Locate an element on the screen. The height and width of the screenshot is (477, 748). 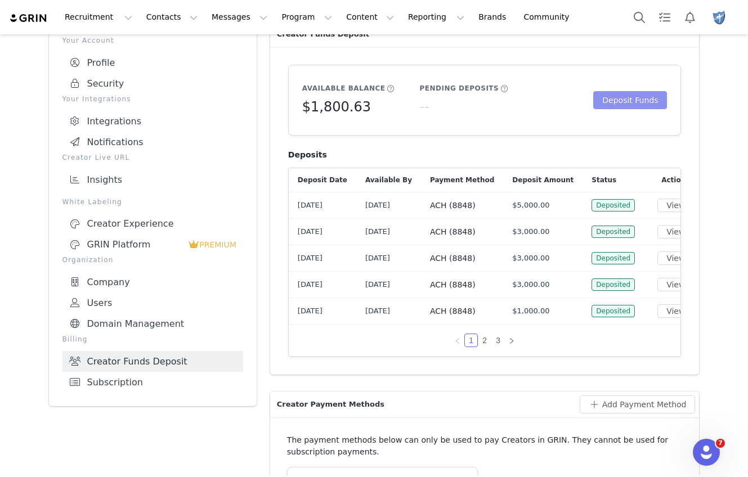
li: Previous Page is located at coordinates (458, 341).